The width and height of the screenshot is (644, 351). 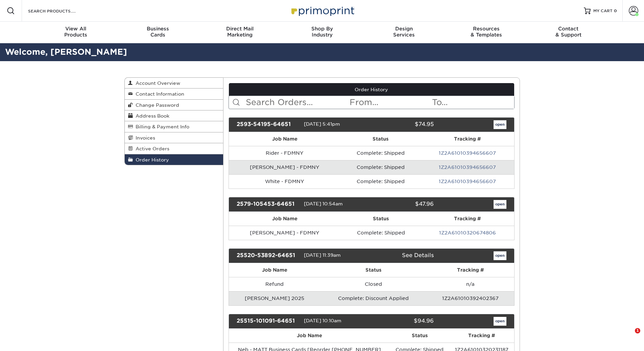 What do you see at coordinates (174, 105) in the screenshot?
I see `a: Change Password` at bounding box center [174, 105].